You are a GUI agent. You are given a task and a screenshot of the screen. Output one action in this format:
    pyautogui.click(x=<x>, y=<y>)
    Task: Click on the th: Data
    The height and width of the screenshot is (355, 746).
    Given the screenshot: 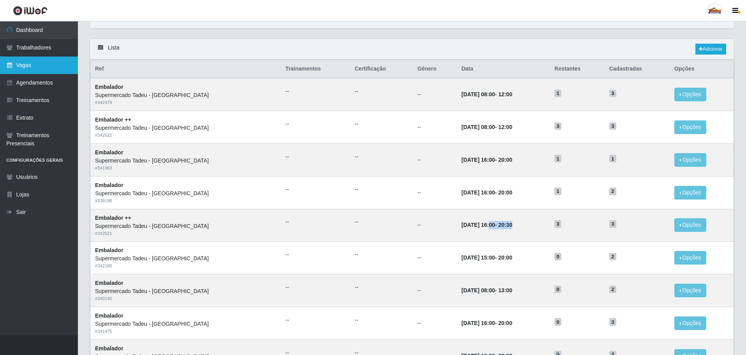 What is the action you would take?
    pyautogui.click(x=503, y=69)
    